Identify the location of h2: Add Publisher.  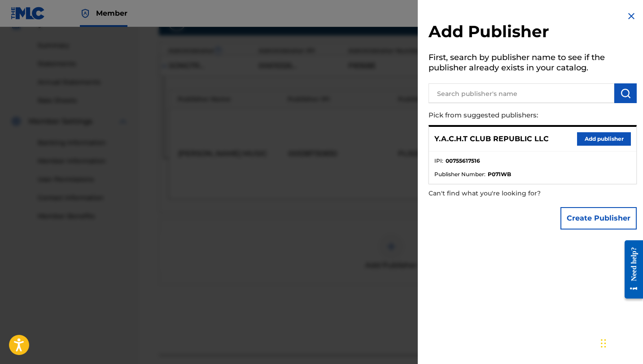
(533, 33).